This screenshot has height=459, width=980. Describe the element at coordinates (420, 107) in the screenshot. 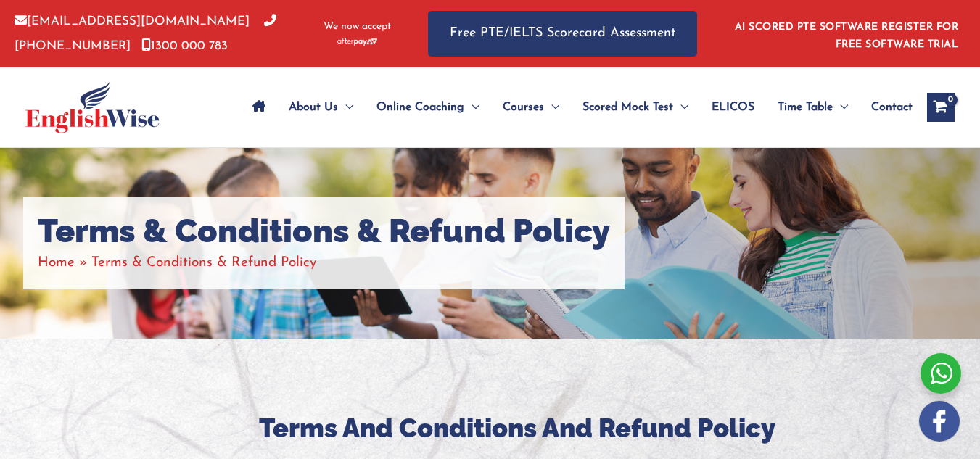

I see `span: Online Coaching` at that location.